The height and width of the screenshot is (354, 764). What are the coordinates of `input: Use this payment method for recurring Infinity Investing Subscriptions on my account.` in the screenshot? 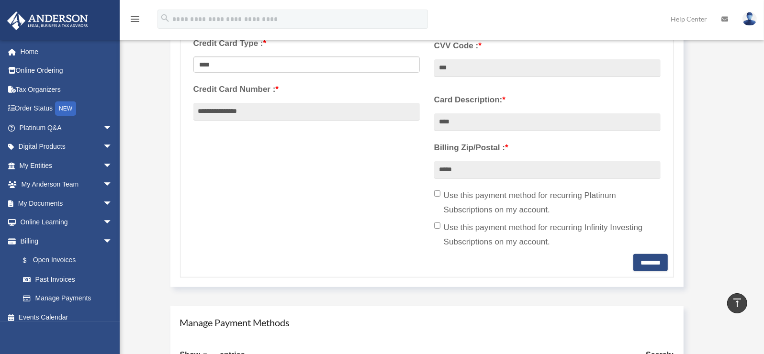 It's located at (437, 225).